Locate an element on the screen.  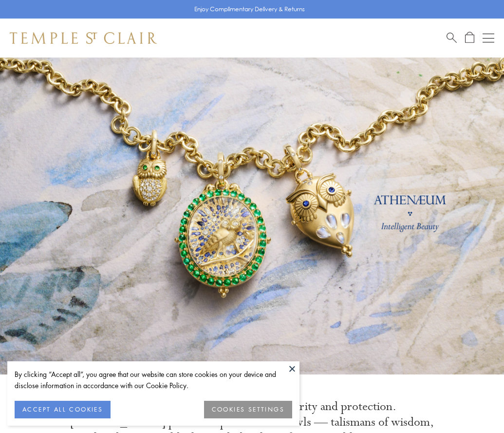
p: Enjoy Complimentary Delivery & Returns is located at coordinates (249, 9).